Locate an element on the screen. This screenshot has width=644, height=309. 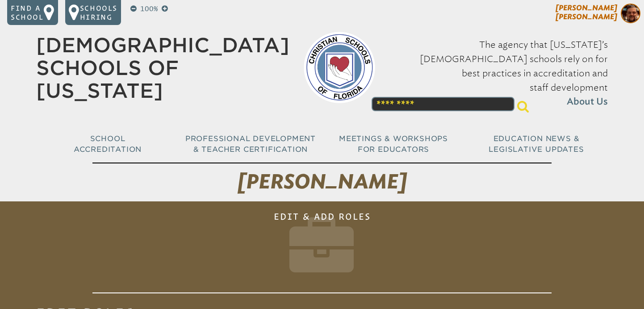
img: csf-logo-web-colors.png is located at coordinates (339, 67).